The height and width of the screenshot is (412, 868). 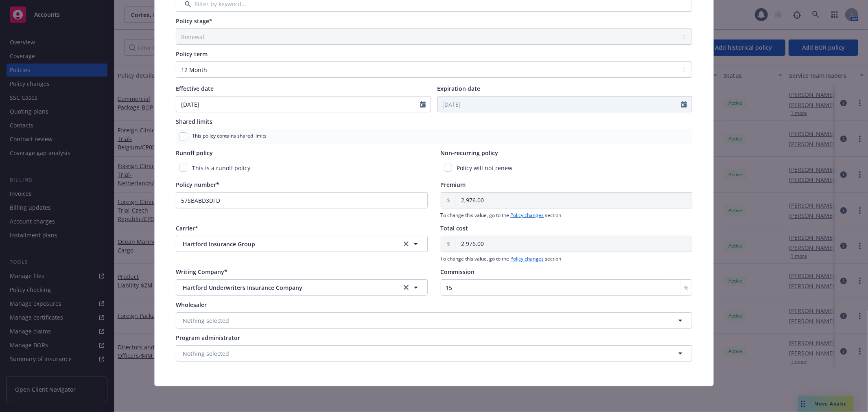 What do you see at coordinates (187, 227) in the screenshot?
I see `span: Carrier*` at bounding box center [187, 227].